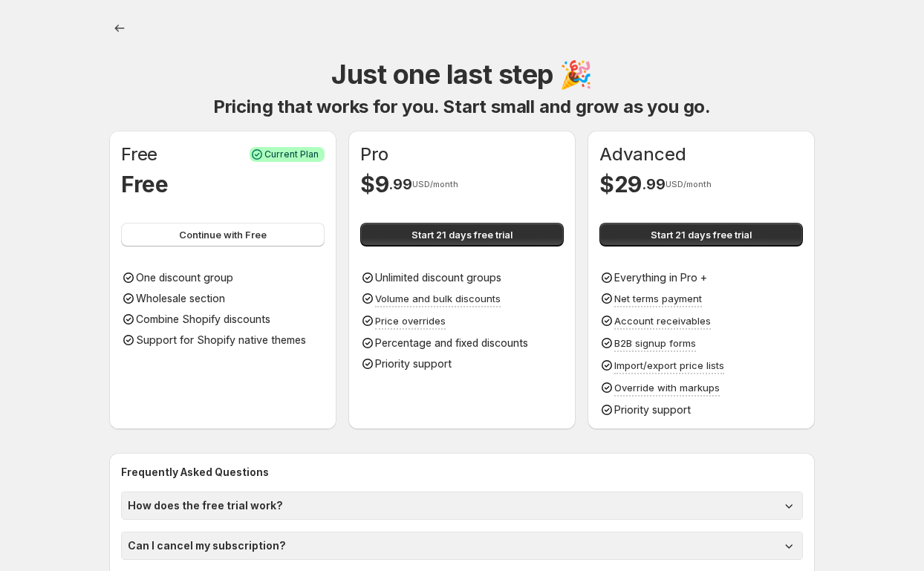 Image resolution: width=924 pixels, height=571 pixels. I want to click on span: Volume and bulk discounts, so click(437, 298).